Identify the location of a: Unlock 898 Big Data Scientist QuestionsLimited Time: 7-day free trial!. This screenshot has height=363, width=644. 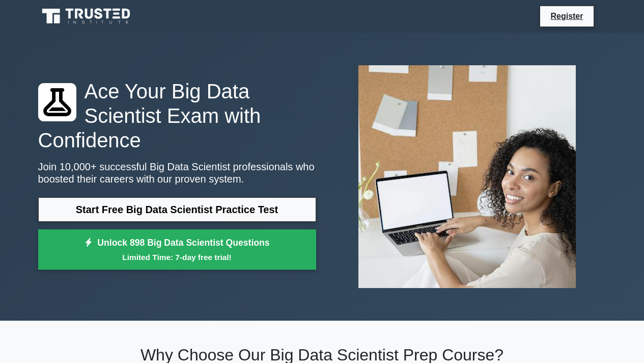
(177, 250).